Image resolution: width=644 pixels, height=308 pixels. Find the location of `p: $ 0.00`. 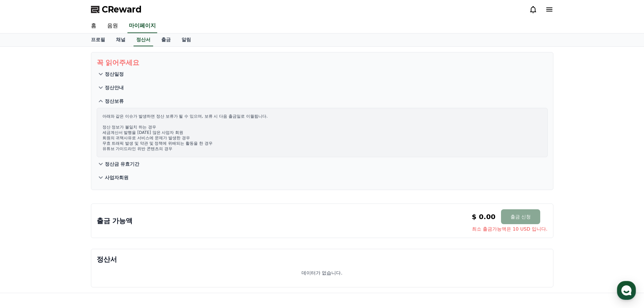

p: $ 0.00 is located at coordinates (484, 217).